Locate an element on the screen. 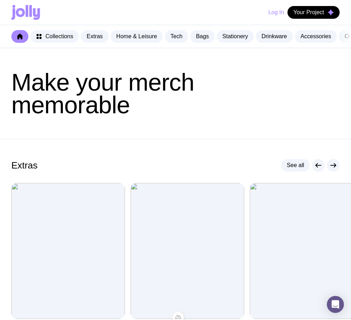  a: Extras is located at coordinates (94, 37).